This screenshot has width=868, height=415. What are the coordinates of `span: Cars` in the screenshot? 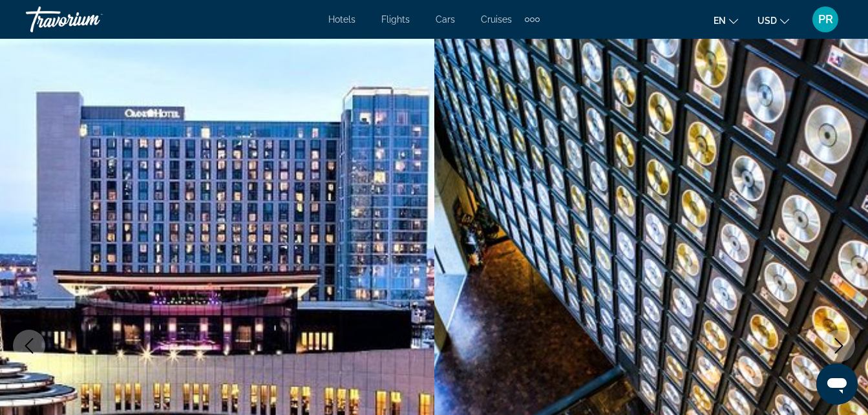 It's located at (445, 20).